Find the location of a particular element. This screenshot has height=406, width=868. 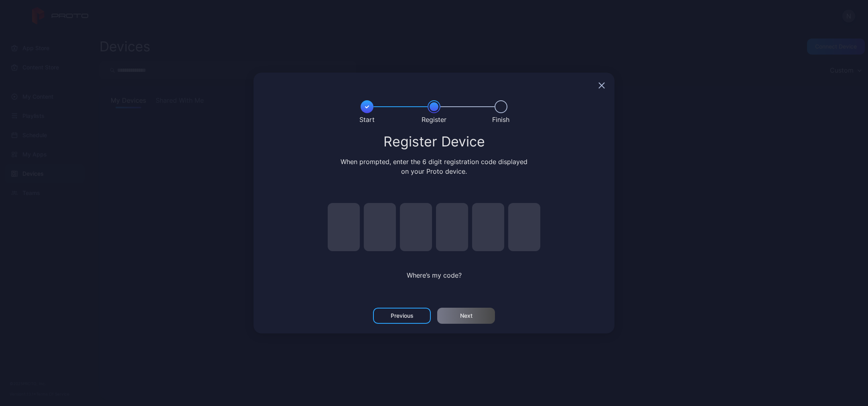

div: Register is located at coordinates (434, 119).